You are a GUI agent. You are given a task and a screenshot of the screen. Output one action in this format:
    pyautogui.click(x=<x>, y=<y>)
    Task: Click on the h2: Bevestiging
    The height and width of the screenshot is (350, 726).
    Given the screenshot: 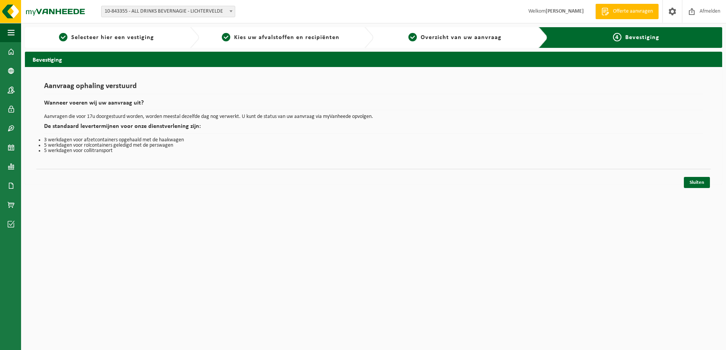 What is the action you would take?
    pyautogui.click(x=373, y=59)
    